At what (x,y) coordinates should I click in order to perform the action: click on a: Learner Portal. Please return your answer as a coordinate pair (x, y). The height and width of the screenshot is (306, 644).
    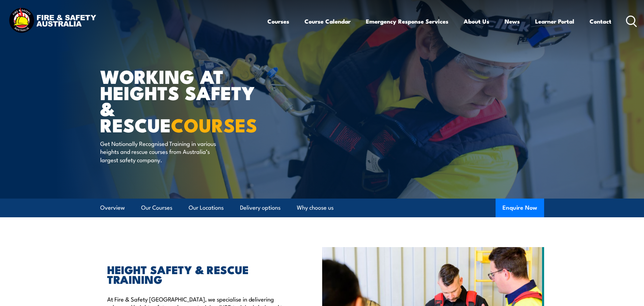
    Looking at the image, I should click on (555, 21).